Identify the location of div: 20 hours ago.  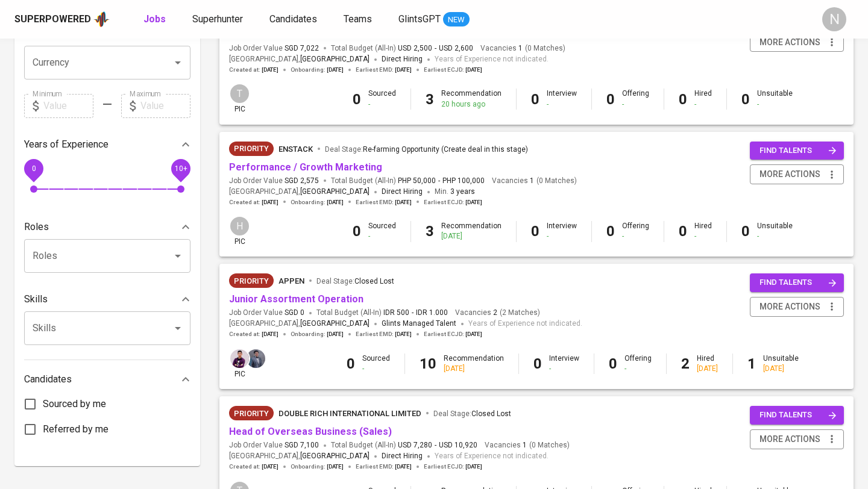
(471, 104).